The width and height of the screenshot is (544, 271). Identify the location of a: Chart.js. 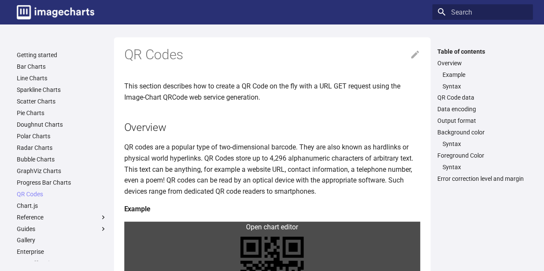
(62, 206).